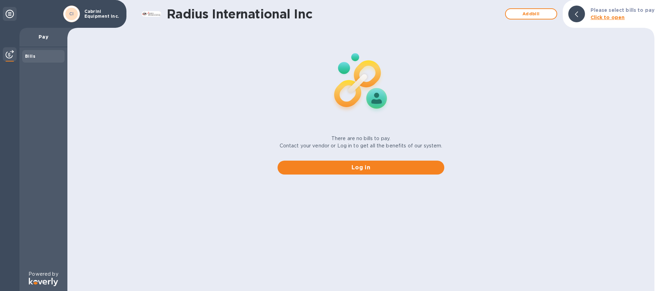  Describe the element at coordinates (334, 14) in the screenshot. I see `h1: Radius International Inc` at that location.